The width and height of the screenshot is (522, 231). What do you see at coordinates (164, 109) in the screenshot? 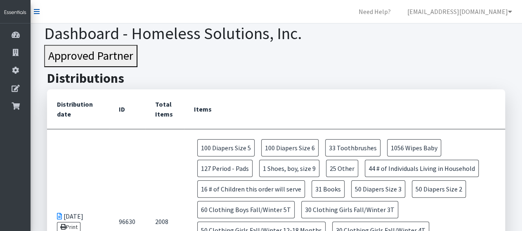
I see `th: Total Items` at bounding box center [164, 109].